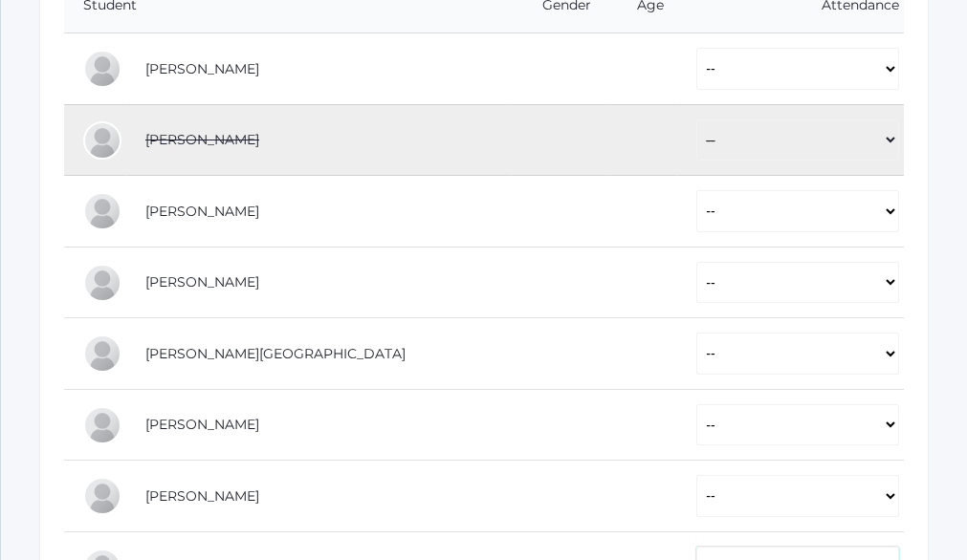 This screenshot has width=967, height=560. I want to click on div: LaRae Erner, so click(102, 283).